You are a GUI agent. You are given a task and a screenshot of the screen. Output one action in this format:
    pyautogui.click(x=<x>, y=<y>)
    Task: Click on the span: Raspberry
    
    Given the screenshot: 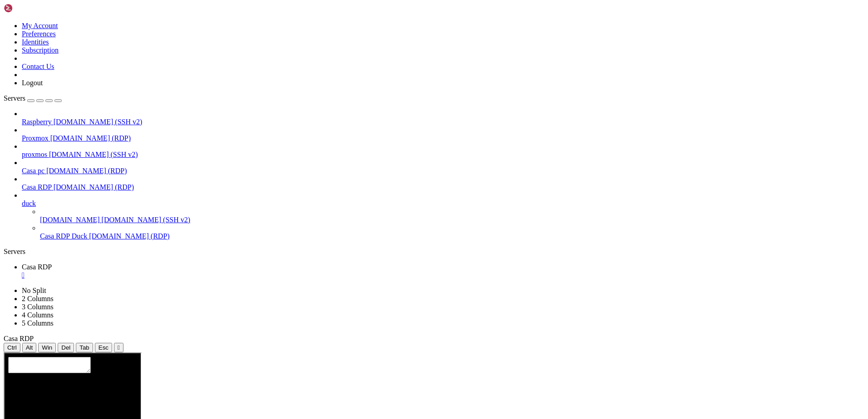 What is the action you would take?
    pyautogui.click(x=37, y=122)
    